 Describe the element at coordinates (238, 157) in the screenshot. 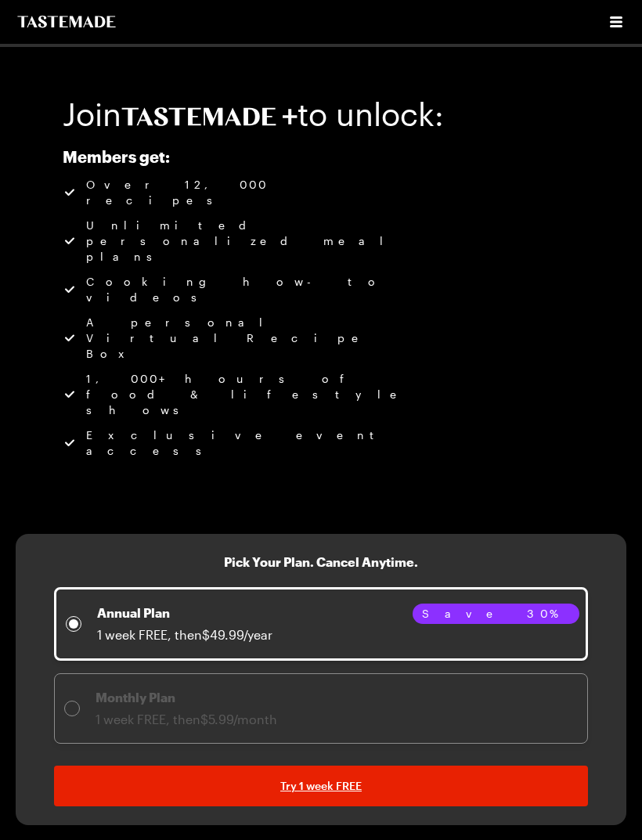

I see `h2: Members get:` at that location.